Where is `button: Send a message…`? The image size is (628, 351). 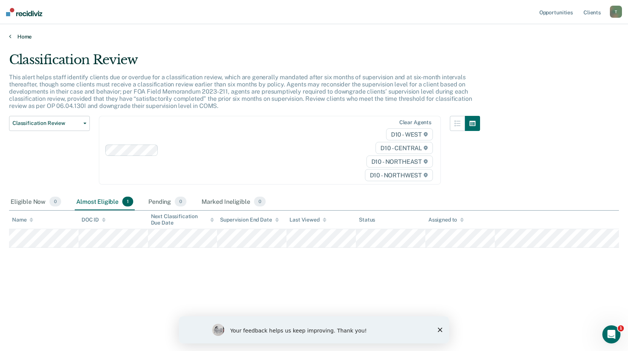
button: Send a message… is located at coordinates (135, 250).